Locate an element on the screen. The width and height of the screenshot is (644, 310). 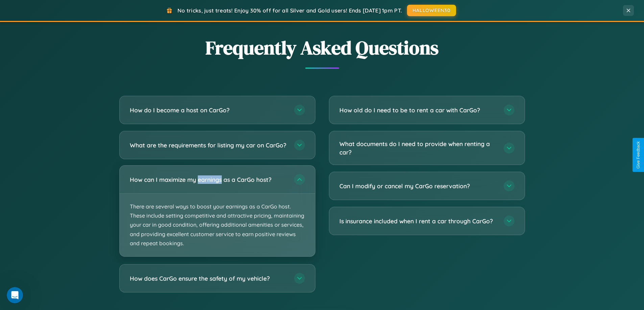
div: Give Feedback is located at coordinates (639, 155).